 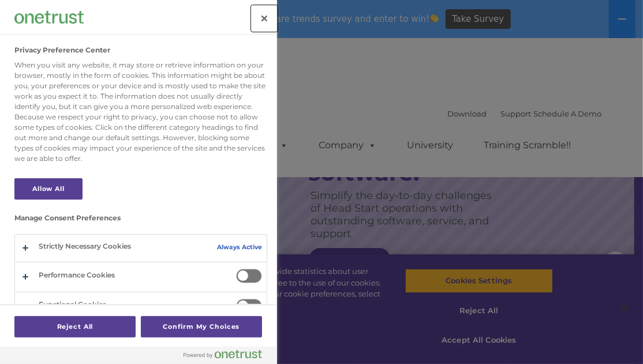 What do you see at coordinates (228, 357) in the screenshot?
I see `a: Powered by OneTrust Opens in a new Tab` at bounding box center [228, 357].